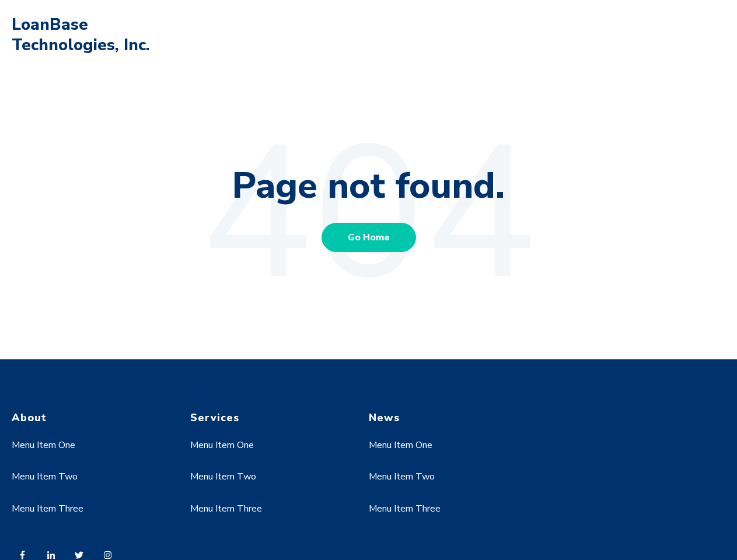 The image size is (737, 560). I want to click on h1: Page not found., so click(368, 186).